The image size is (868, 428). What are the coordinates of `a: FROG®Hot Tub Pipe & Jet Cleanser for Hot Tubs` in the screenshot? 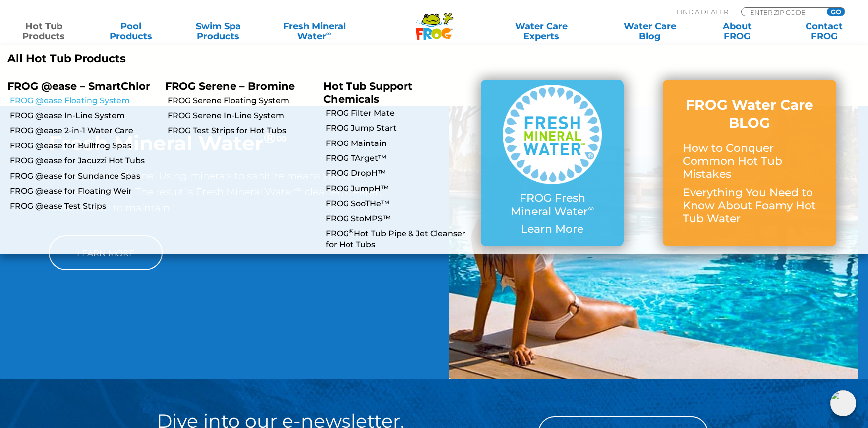 It's located at (399, 239).